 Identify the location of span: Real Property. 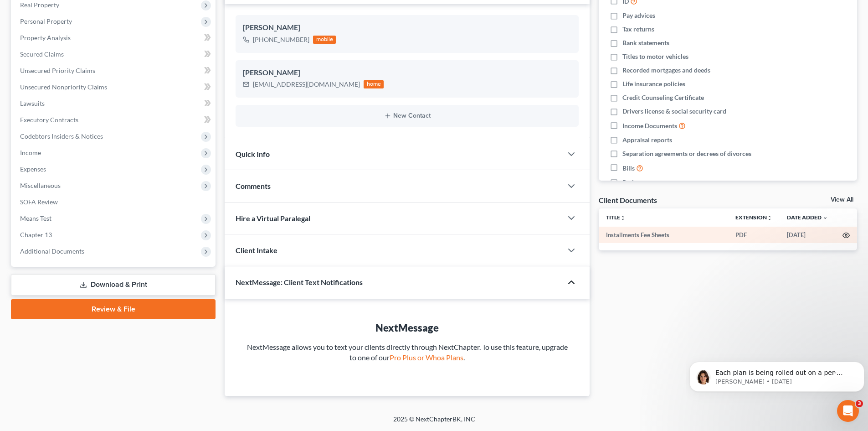
(40, 5).